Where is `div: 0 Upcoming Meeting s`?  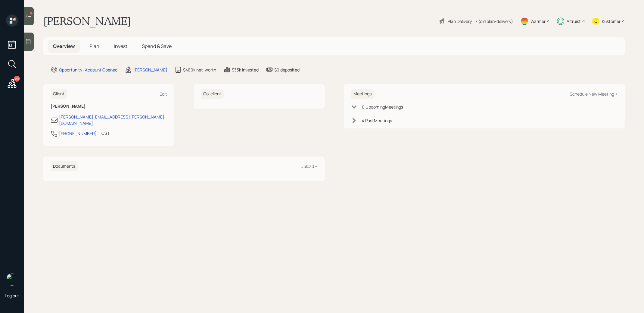 div: 0 Upcoming Meeting s is located at coordinates (382, 107).